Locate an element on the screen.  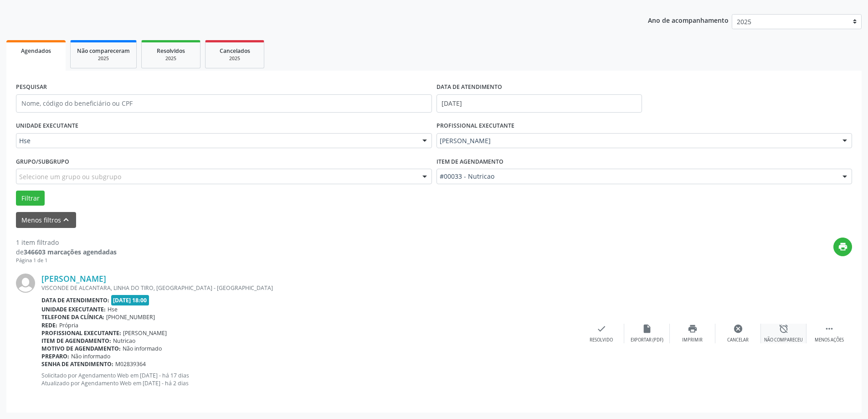
span: Própria is located at coordinates (69, 325).